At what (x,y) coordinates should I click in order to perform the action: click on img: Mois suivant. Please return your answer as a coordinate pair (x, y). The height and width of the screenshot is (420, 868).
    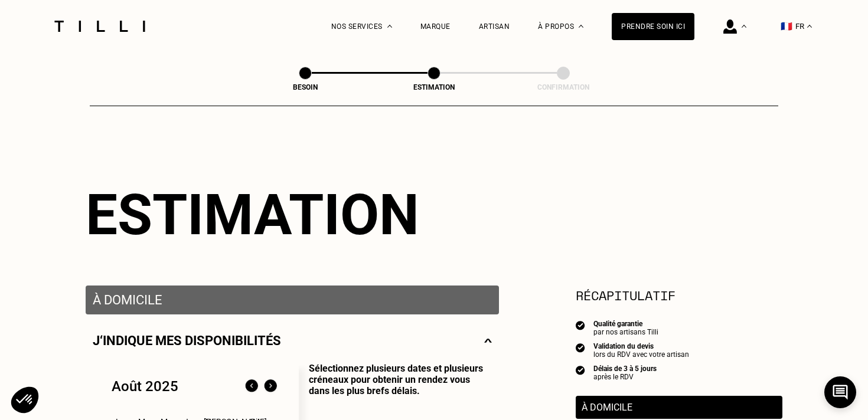
    Looking at the image, I should click on (270, 387).